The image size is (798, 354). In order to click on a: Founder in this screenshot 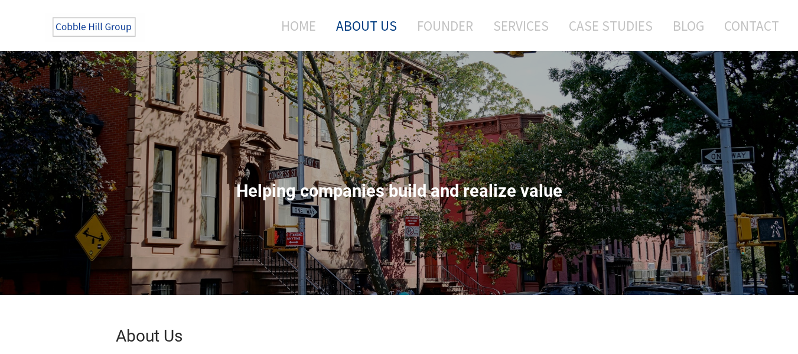, I will do `click(445, 25)`.